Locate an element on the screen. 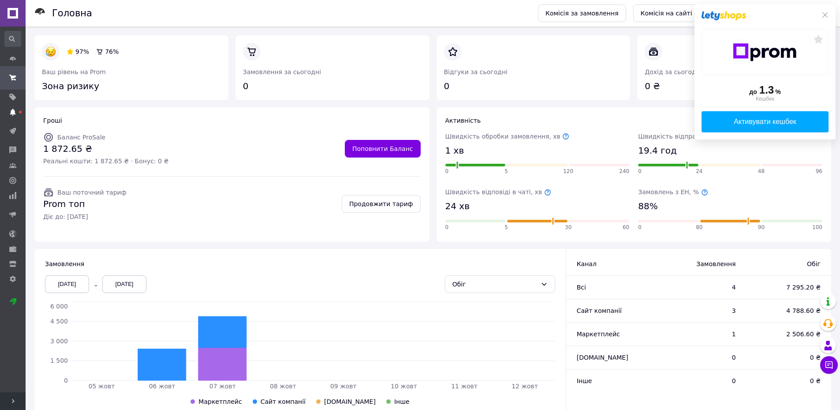 The image size is (840, 410). span: 60 is located at coordinates (626, 227).